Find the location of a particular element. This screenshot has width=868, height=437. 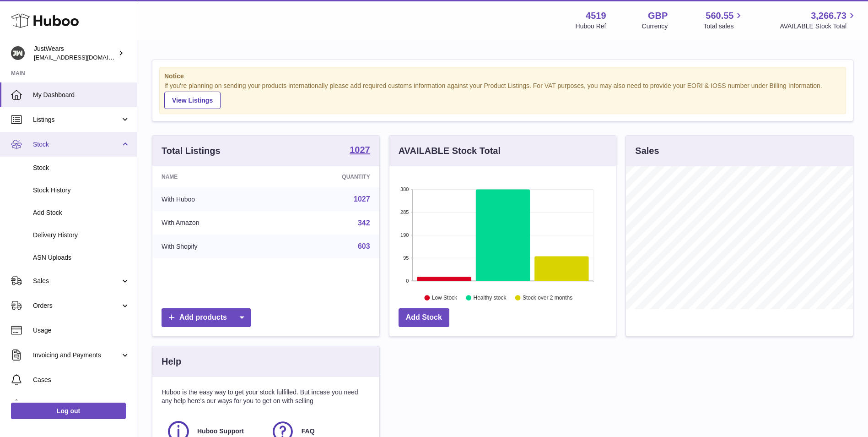

text: 95 is located at coordinates (406, 258).